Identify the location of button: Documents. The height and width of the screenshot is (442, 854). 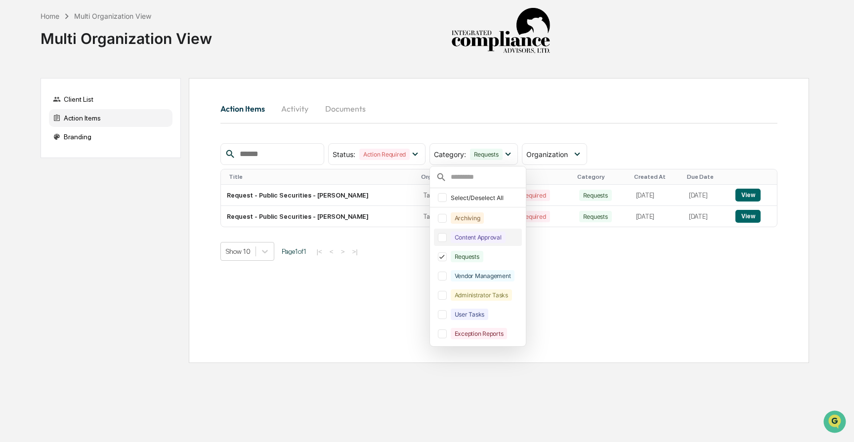
(346, 109).